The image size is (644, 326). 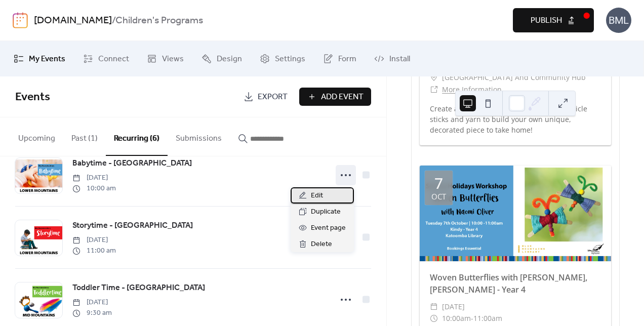 What do you see at coordinates (342, 97) in the screenshot?
I see `span: Add Event` at bounding box center [342, 97].